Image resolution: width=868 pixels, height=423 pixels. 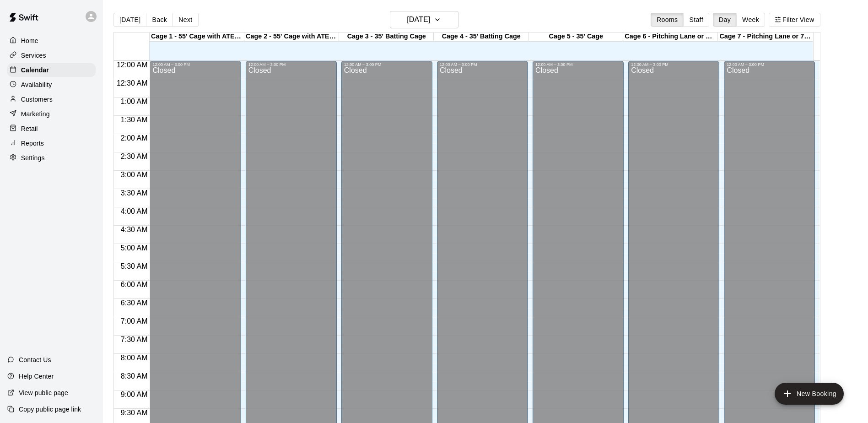 What do you see at coordinates (51, 55) in the screenshot?
I see `div: Services` at bounding box center [51, 55].